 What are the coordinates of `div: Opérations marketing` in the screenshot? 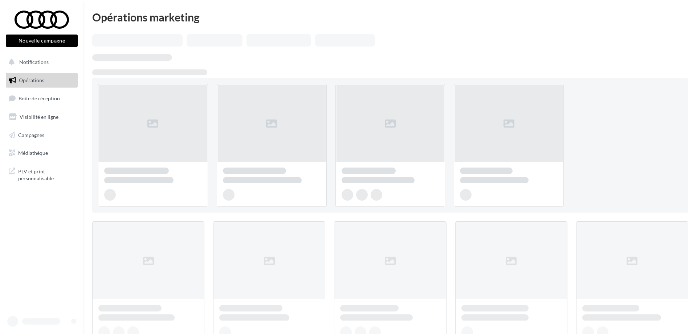 It's located at (390, 17).